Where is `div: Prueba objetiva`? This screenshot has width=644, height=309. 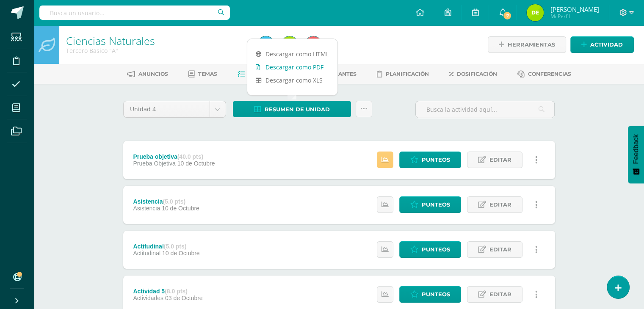
div: Prueba objetiva is located at coordinates (173, 157).